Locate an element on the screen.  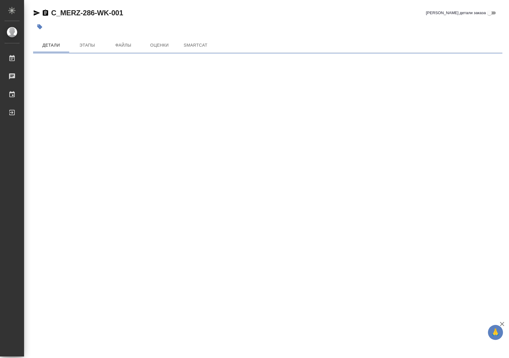
button: Добавить тэг is located at coordinates (40, 27).